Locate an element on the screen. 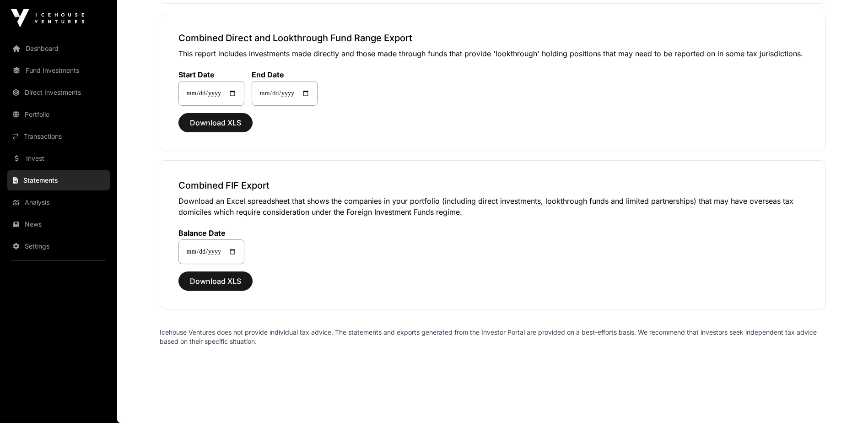 This screenshot has width=868, height=423. a: Transactions is located at coordinates (58, 136).